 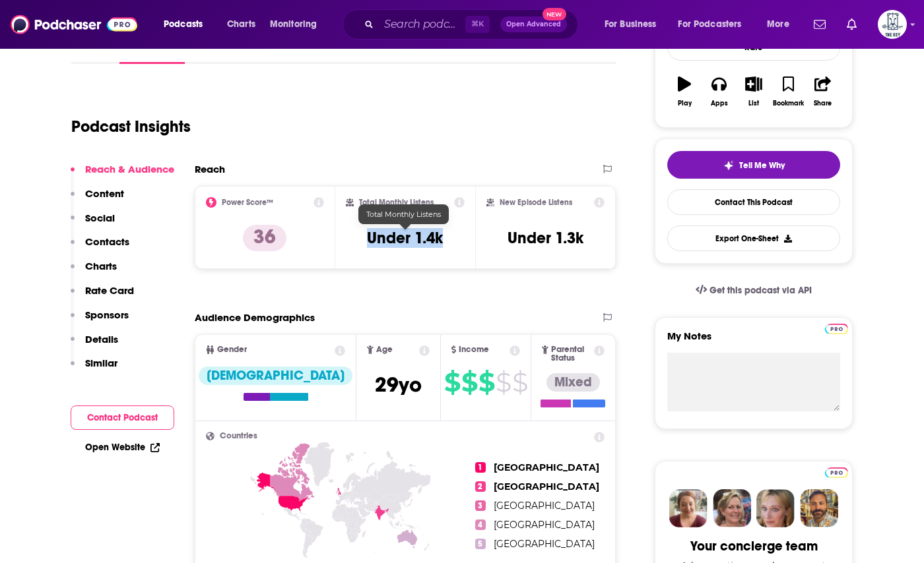 I want to click on span: Charts, so click(x=240, y=25).